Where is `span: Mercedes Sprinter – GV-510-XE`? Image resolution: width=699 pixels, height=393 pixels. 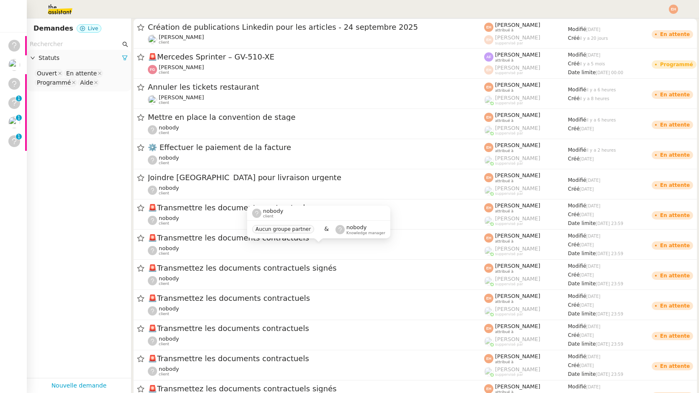 span: Mercedes Sprinter – GV-510-XE is located at coordinates (316, 57).